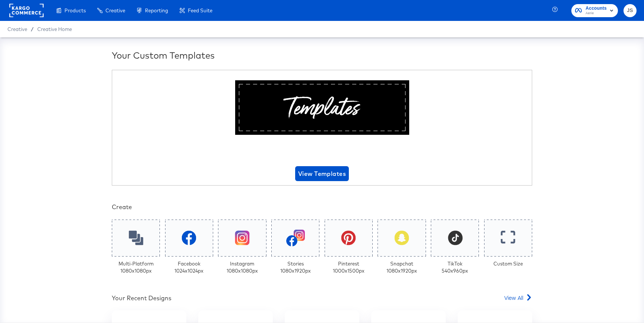 The width and height of the screenshot is (644, 323). What do you see at coordinates (189, 267) in the screenshot?
I see `div: Facebook 1024 x 1024 px` at bounding box center [189, 267].